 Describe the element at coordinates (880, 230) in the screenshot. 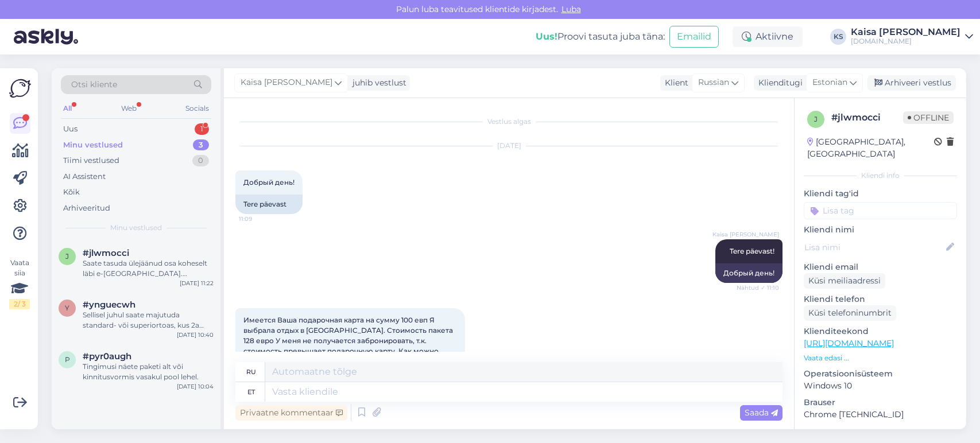

I see `p: Kliendi nimi` at that location.